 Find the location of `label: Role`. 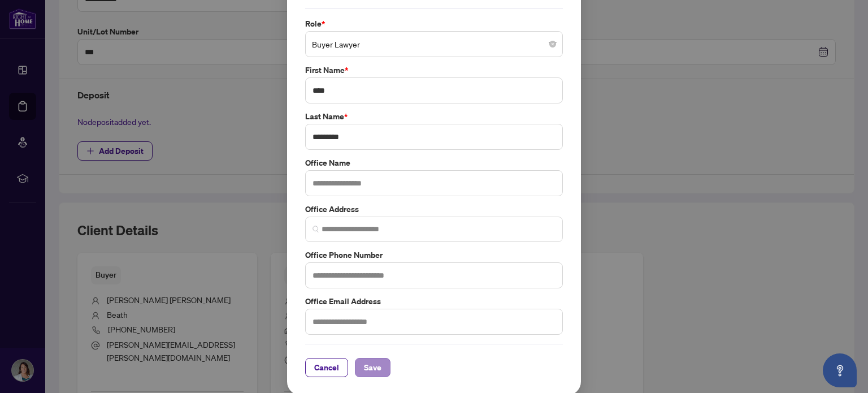

label: Role is located at coordinates (434, 24).